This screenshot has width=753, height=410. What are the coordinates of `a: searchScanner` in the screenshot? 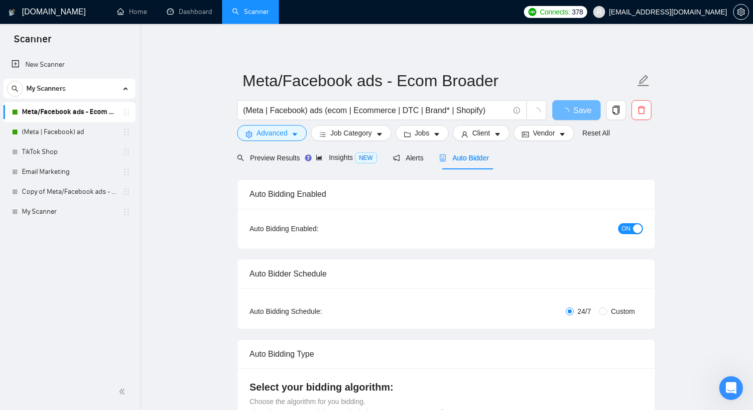 It's located at (250, 11).